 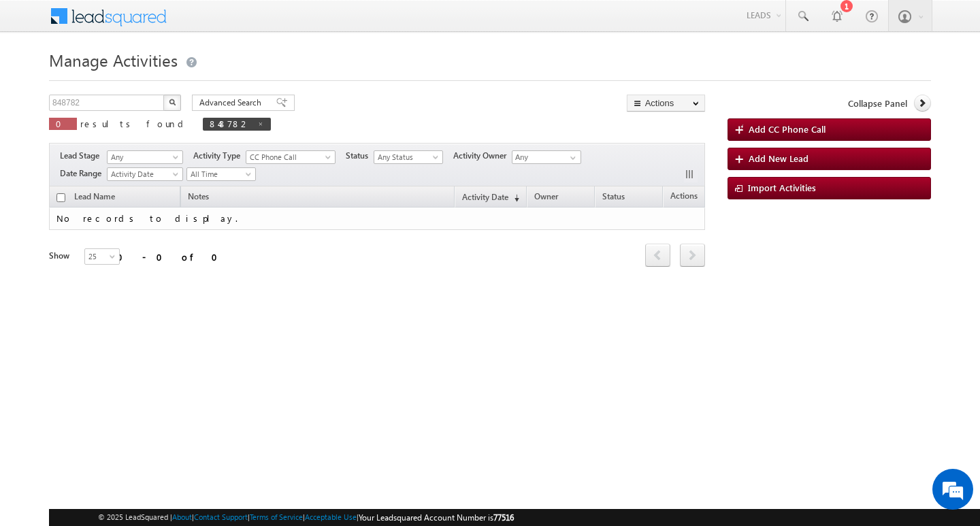 What do you see at coordinates (407, 157) in the screenshot?
I see `span: Any Status` at bounding box center [407, 157].